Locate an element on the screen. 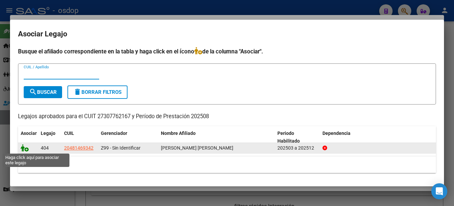  p: Legajos aprobados para el CUIT 27307762167 y Período de Prestación 202508 is located at coordinates (227, 116).